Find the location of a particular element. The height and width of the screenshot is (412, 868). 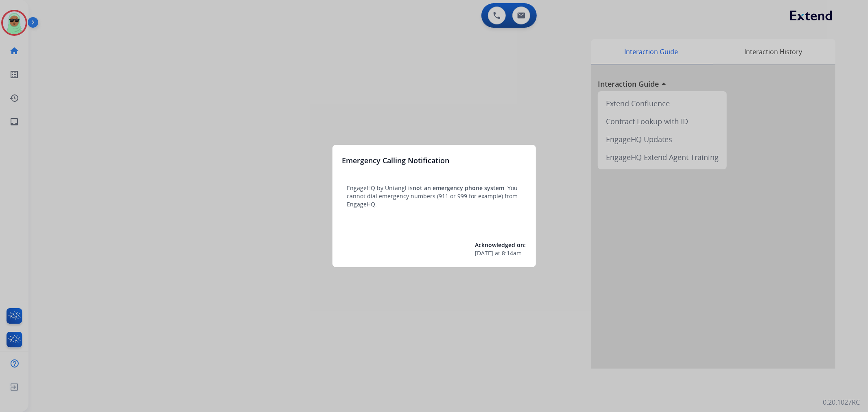

span: 8:14am is located at coordinates (512, 253).